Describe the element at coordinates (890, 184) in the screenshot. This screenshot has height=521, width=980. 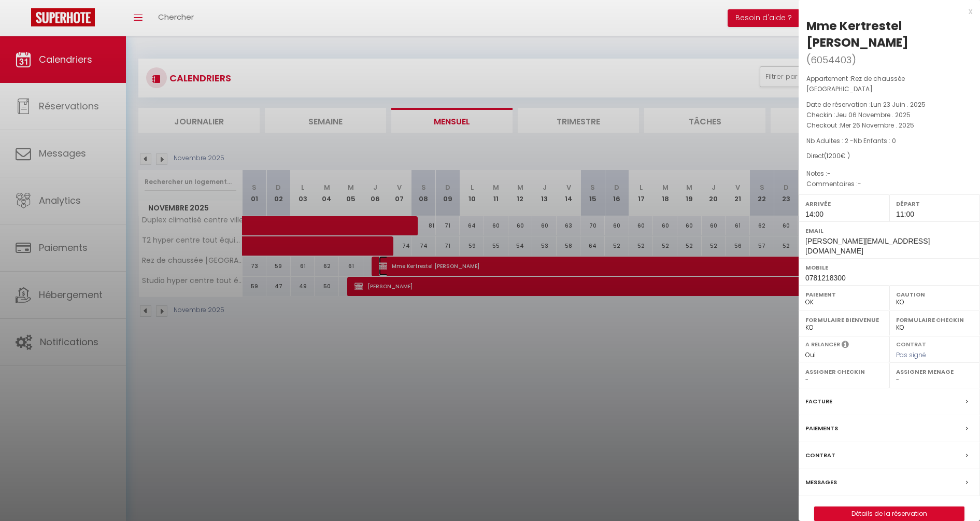
I see `p: Commentaires :` at that location.